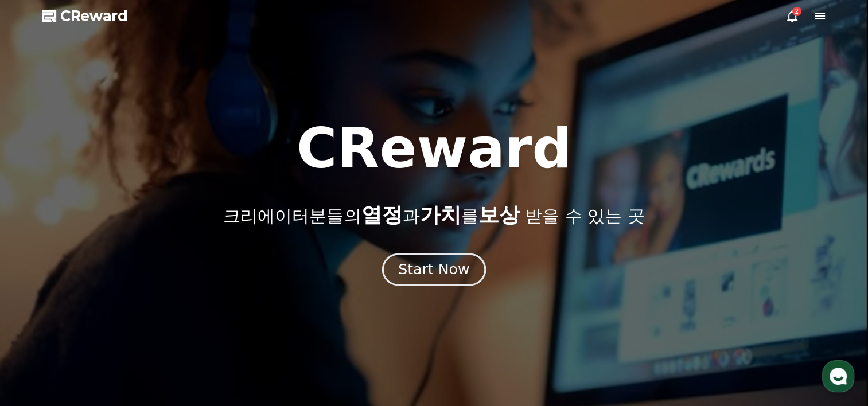 The height and width of the screenshot is (406, 868). I want to click on button: Start Now, so click(434, 269).